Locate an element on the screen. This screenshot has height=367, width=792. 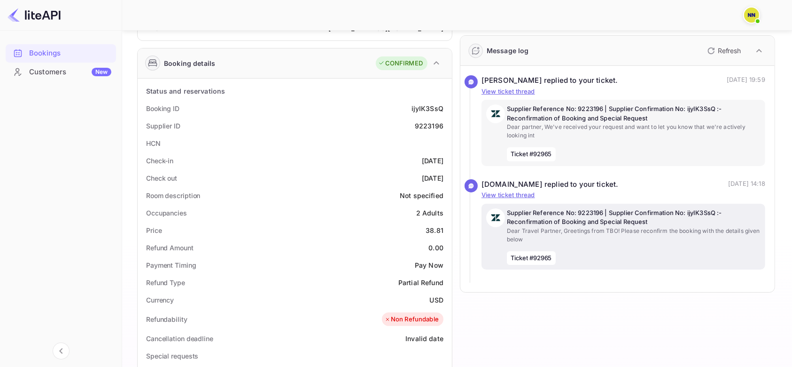
div: 2 Adults is located at coordinates (430, 212).